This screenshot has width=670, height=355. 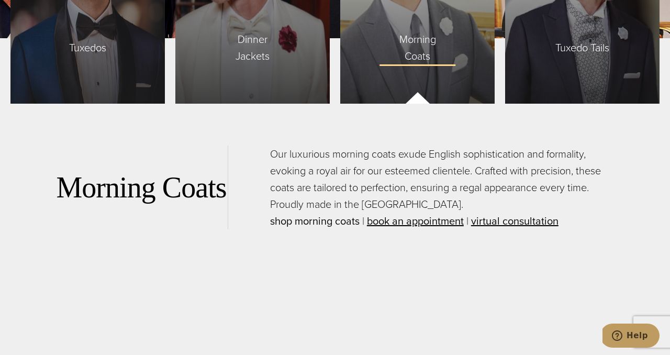 I want to click on h2: Morning Coats, so click(x=142, y=187).